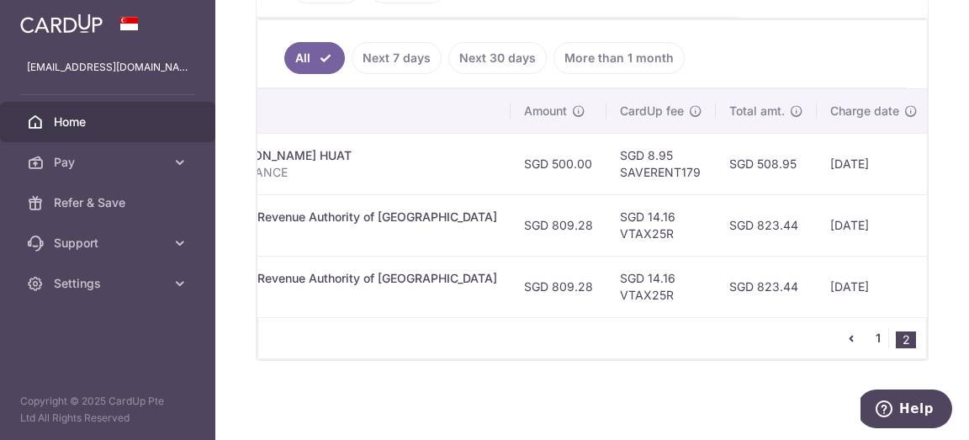 The height and width of the screenshot is (440, 969). I want to click on span: CardUp fee, so click(652, 111).